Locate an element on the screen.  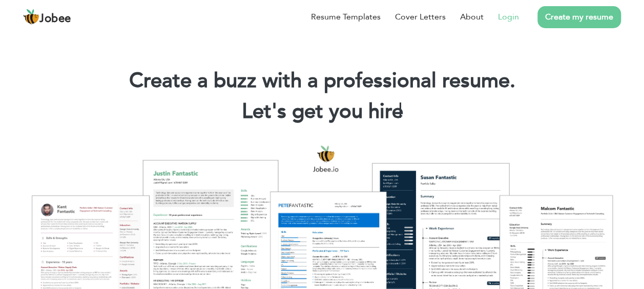
h1: Create a buzz with a professional resume. is located at coordinates (322, 81).